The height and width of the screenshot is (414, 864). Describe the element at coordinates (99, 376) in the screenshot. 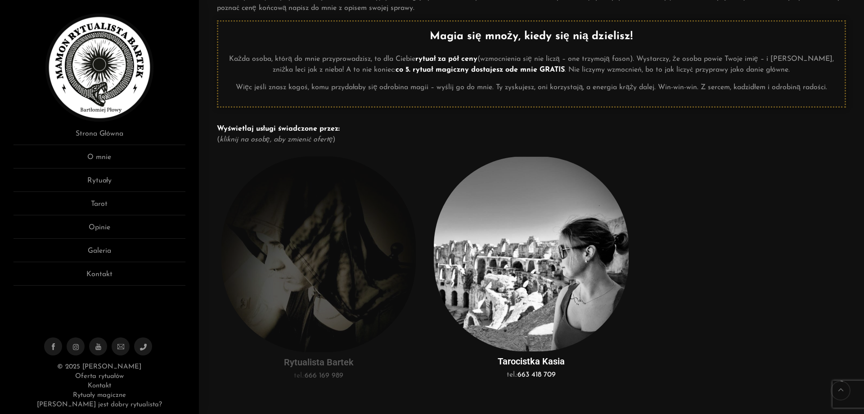

I see `a: Oferta rytuałów` at that location.